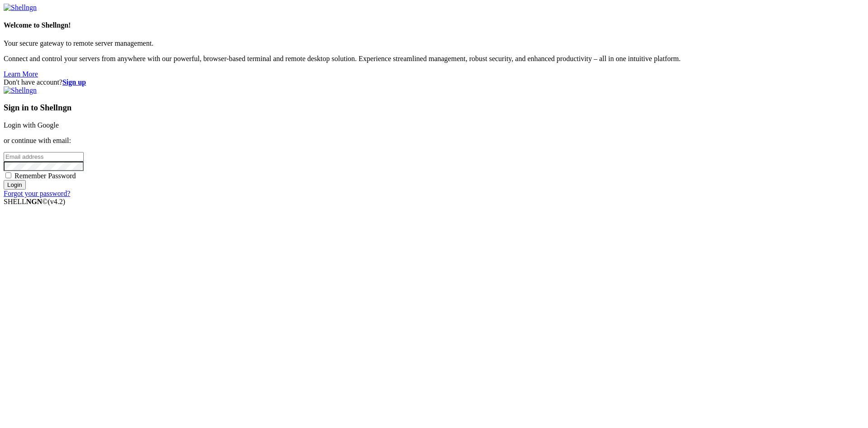 Image resolution: width=868 pixels, height=428 pixels. I want to click on a: Learn More, so click(21, 74).